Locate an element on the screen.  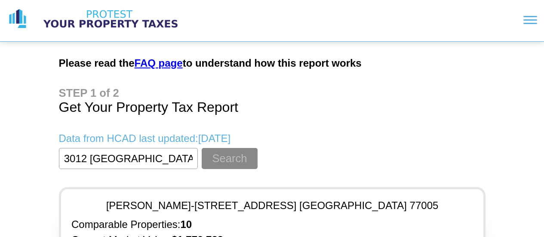
h2: Please read the to understand how this report works is located at coordinates (272, 63).